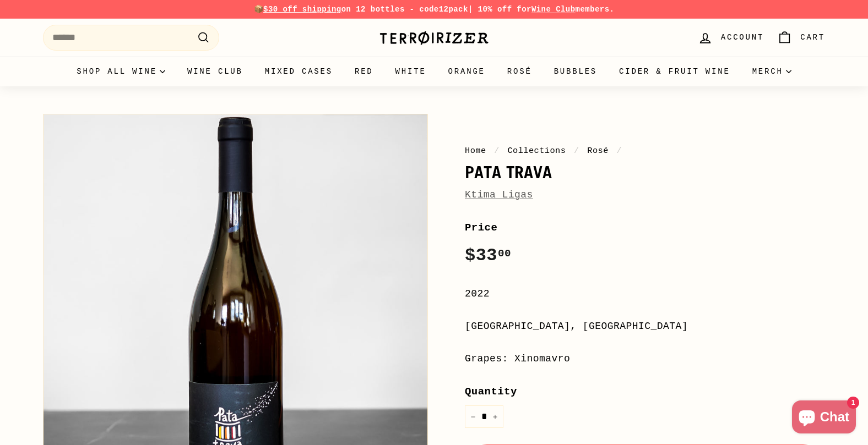  I want to click on button: Reduce item quantity by one, so click(473, 417).